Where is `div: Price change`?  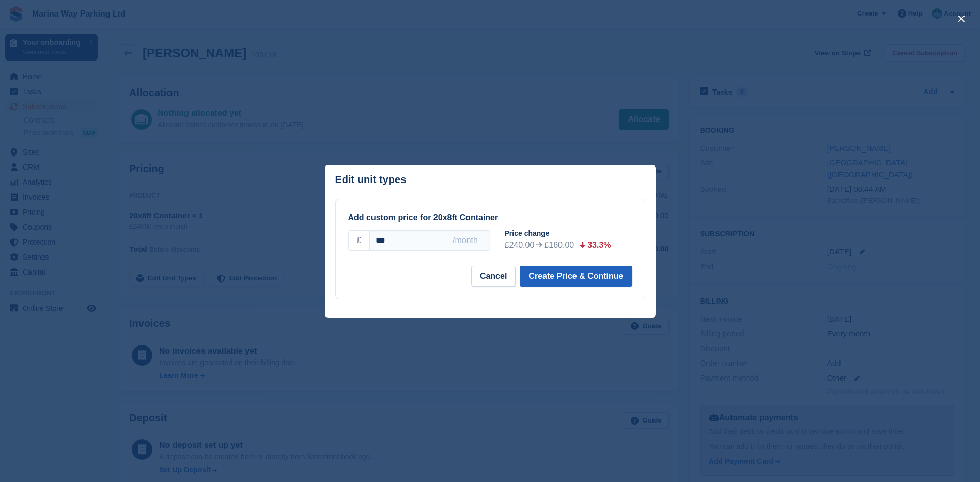
div: Price change is located at coordinates (573, 233).